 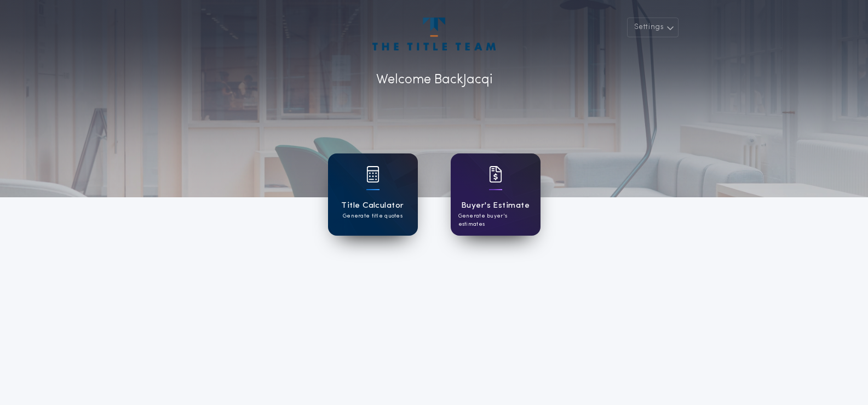 What do you see at coordinates (653, 28) in the screenshot?
I see `button: Settings` at bounding box center [653, 28].